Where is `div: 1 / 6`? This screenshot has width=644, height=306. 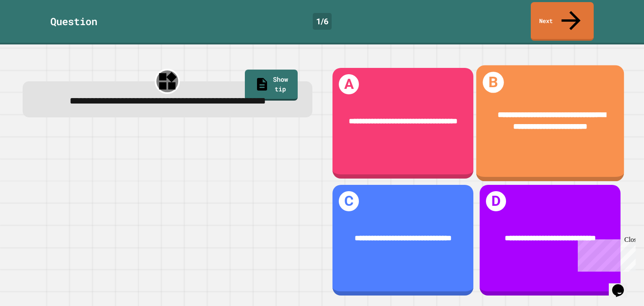
div: 1 / 6 is located at coordinates (322, 21).